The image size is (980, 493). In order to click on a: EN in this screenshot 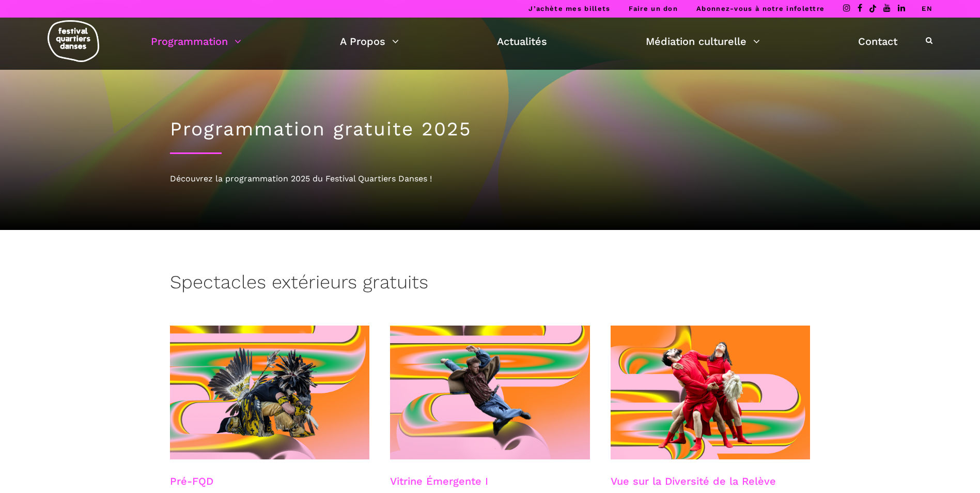, I will do `click(927, 8)`.